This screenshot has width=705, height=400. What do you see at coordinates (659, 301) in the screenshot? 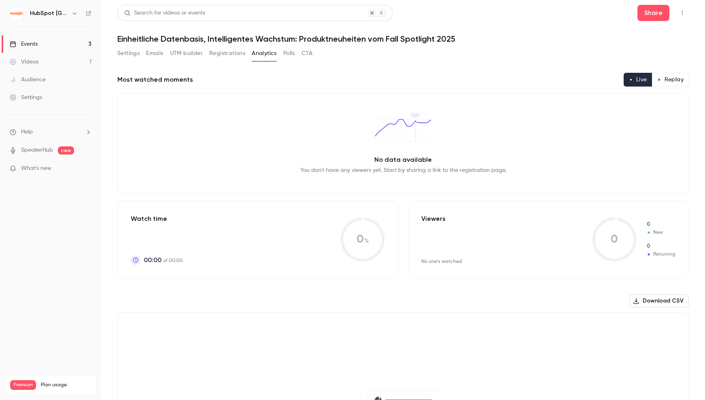
I see `button: Download CSV` at bounding box center [659, 301].